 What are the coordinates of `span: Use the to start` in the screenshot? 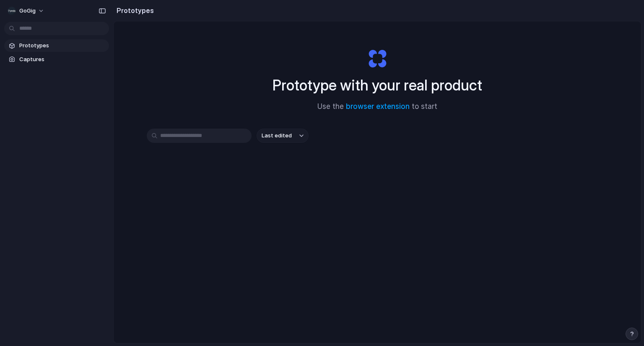 It's located at (377, 107).